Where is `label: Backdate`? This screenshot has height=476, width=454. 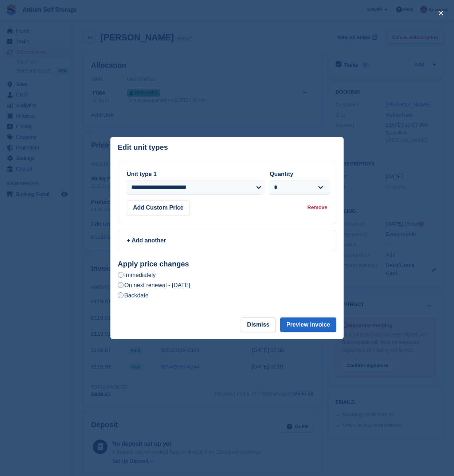 label: Backdate is located at coordinates (133, 295).